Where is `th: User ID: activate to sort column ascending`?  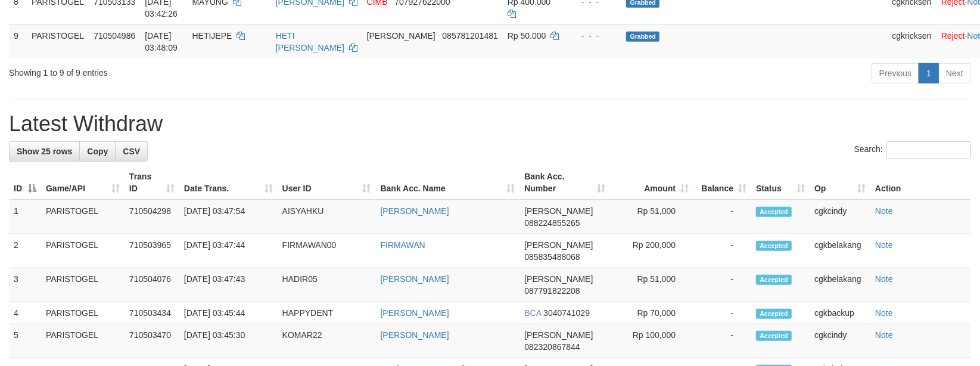 th: User ID: activate to sort column ascending is located at coordinates (327, 182).